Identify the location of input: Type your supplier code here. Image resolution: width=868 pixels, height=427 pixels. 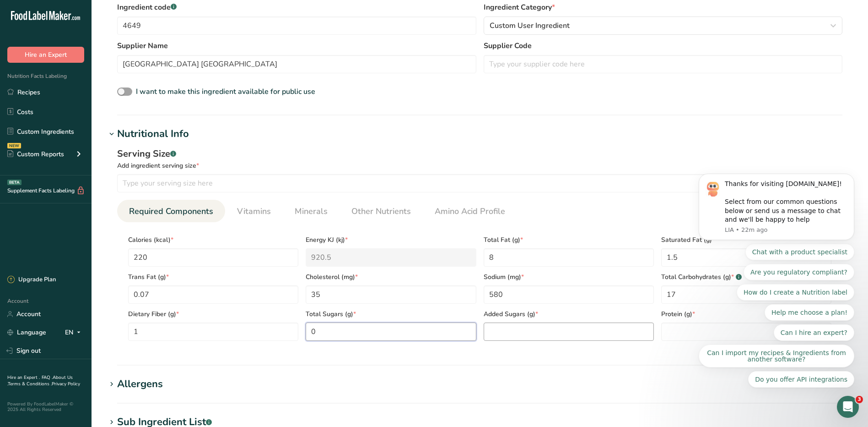
(663, 64).